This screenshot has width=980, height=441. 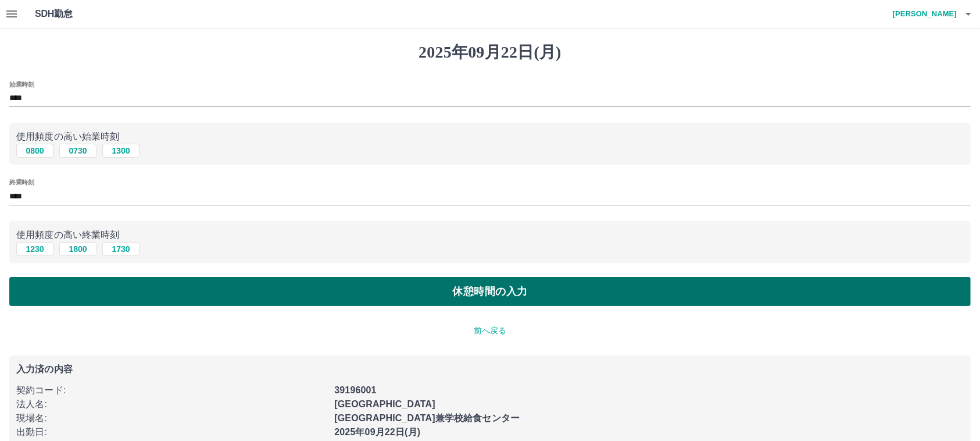 I want to click on p: 現場名 :, so click(x=171, y=418).